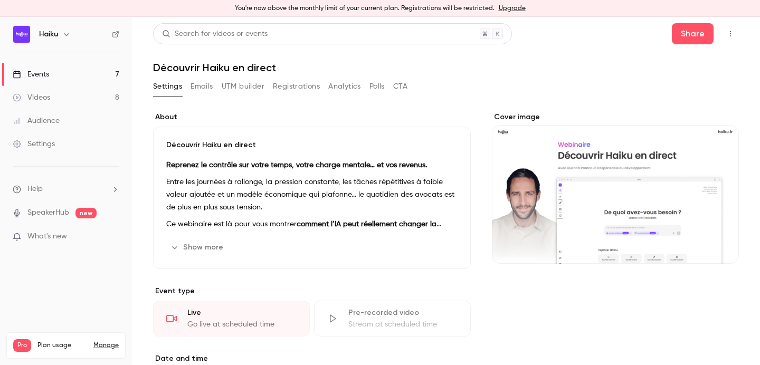 The height and width of the screenshot is (365, 760). Describe the element at coordinates (49, 34) in the screenshot. I see `h6: Haiku` at that location.